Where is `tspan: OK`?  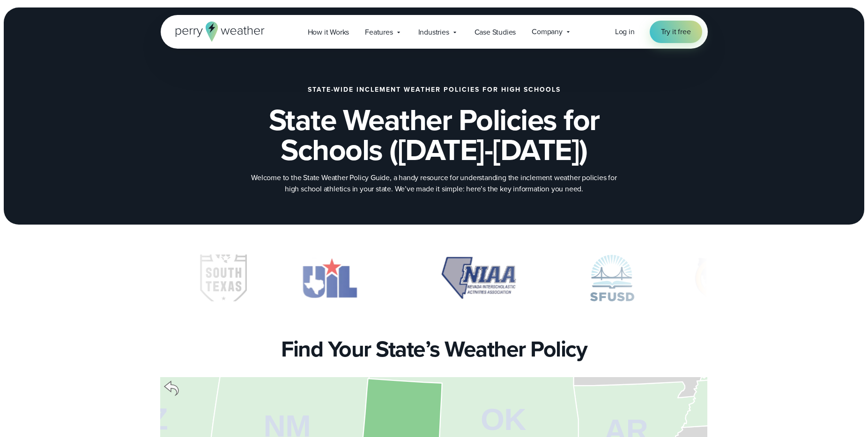
tspan: OK is located at coordinates (503, 420).